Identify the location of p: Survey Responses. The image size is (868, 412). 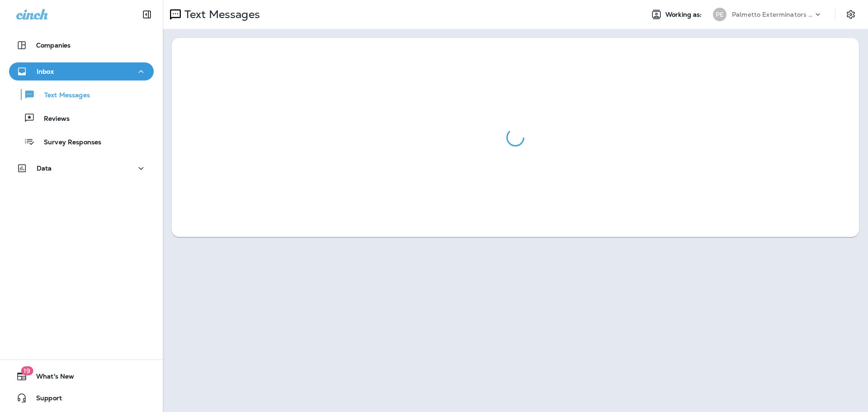
(68, 142).